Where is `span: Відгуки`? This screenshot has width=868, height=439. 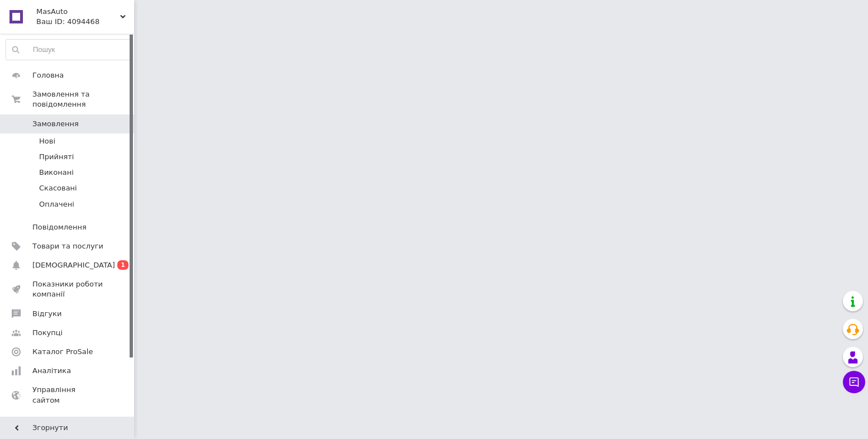 span: Відгуки is located at coordinates (47, 314).